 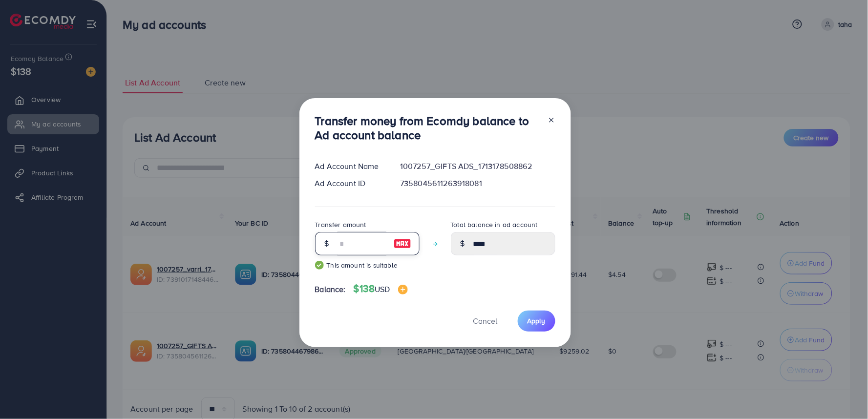 I want to click on label: Total balance in ad account, so click(x=495, y=224).